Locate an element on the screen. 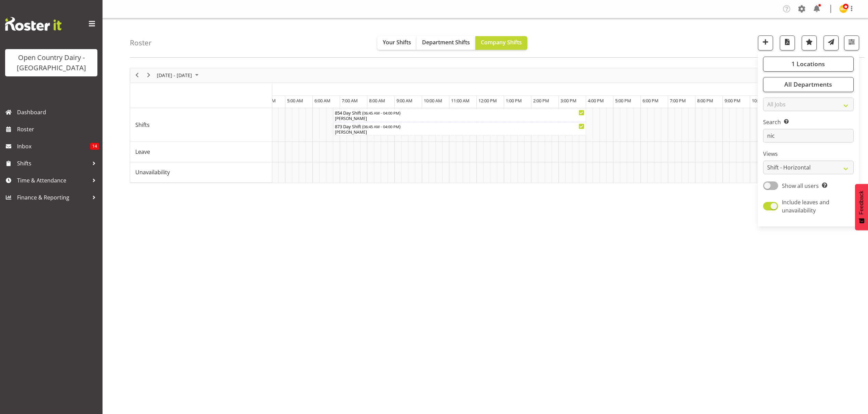 The height and width of the screenshot is (414, 868). span: Show all users is located at coordinates (800, 186).